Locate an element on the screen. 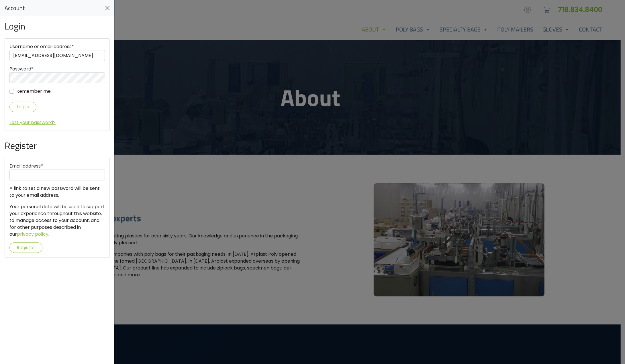 The image size is (625, 364). p: A link to set a new password will be sent to your email address. is located at coordinates (57, 192).